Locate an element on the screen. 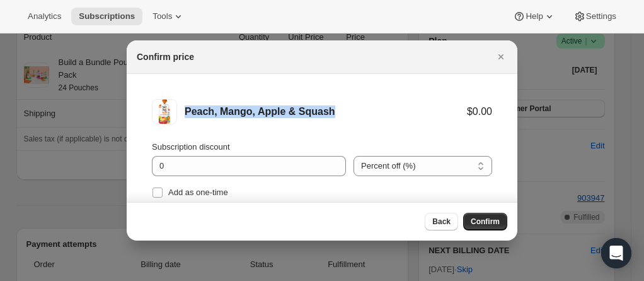  button: Confirm is located at coordinates (485, 222).